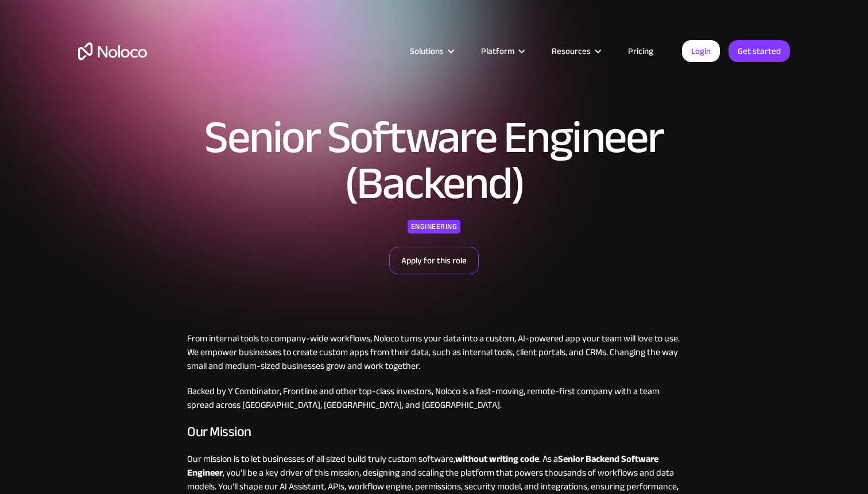 This screenshot has height=494, width=868. What do you see at coordinates (497, 459) in the screenshot?
I see `strong: without writing code` at bounding box center [497, 459].